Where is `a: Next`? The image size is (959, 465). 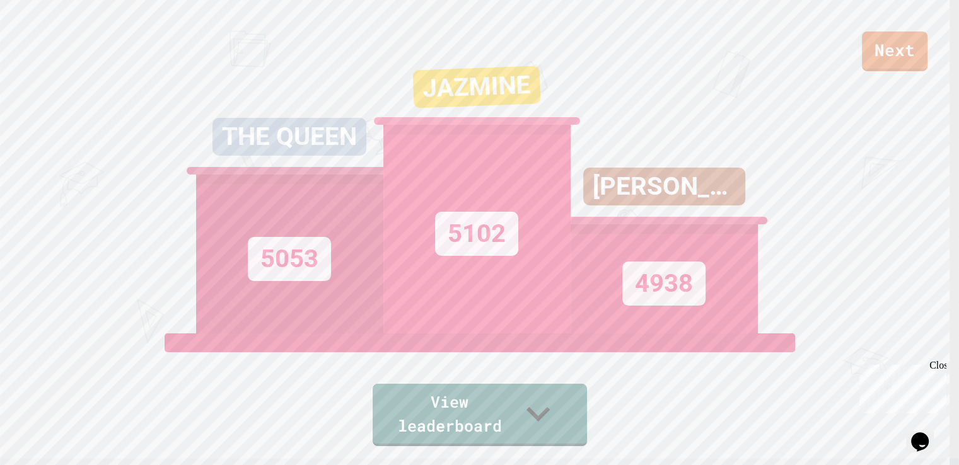
a: Next is located at coordinates (895, 51).